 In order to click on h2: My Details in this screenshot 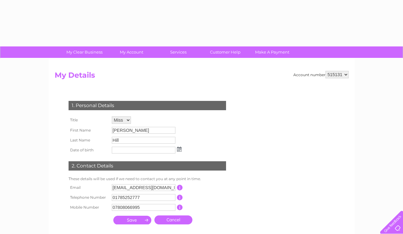, I will do `click(202, 77)`.